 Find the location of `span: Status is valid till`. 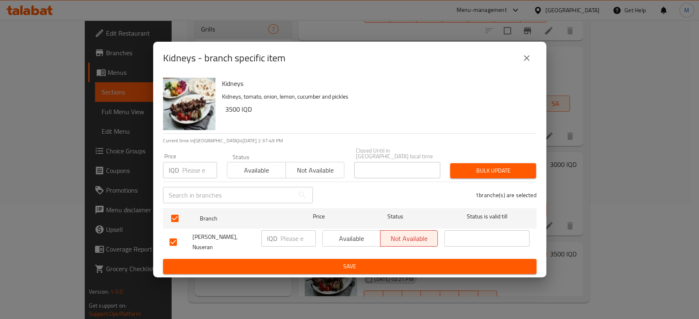

span: Status is valid till is located at coordinates (487, 217).